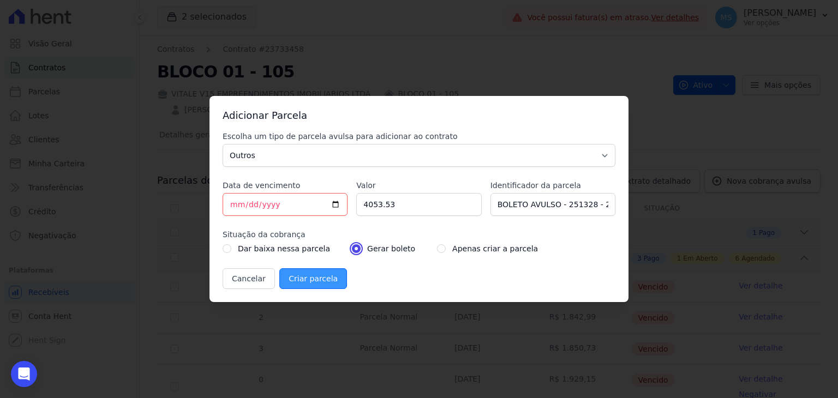  Describe the element at coordinates (249, 279) in the screenshot. I see `button: Cancelar` at that location.